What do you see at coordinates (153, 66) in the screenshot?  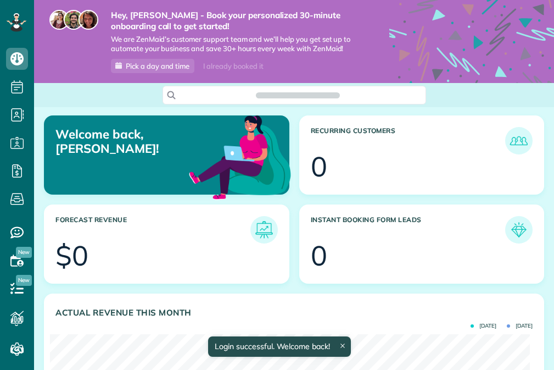 I see `a: Pick a day and time` at bounding box center [153, 66].